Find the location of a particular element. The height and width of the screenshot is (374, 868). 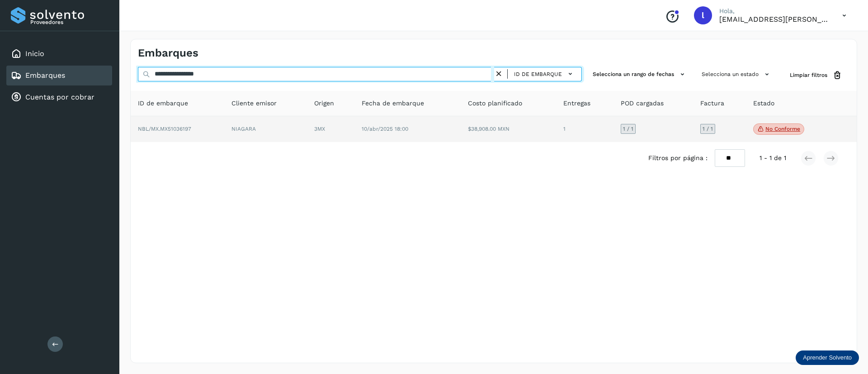

span: POD cargadas is located at coordinates (642, 103).